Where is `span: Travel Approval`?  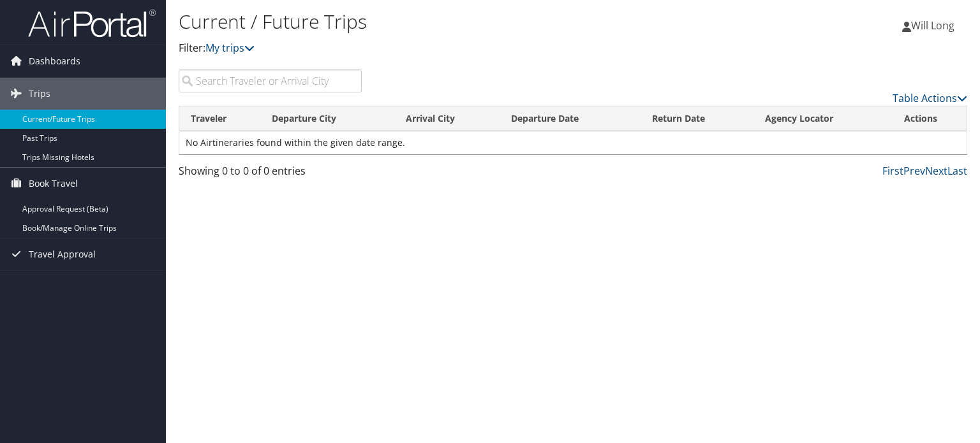
span: Travel Approval is located at coordinates (62, 255).